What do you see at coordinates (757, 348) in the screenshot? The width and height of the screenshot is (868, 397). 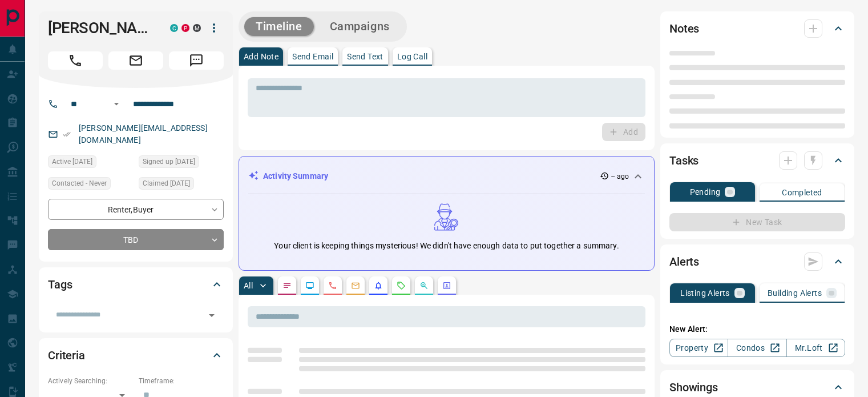 I see `a: Condos` at bounding box center [757, 348].